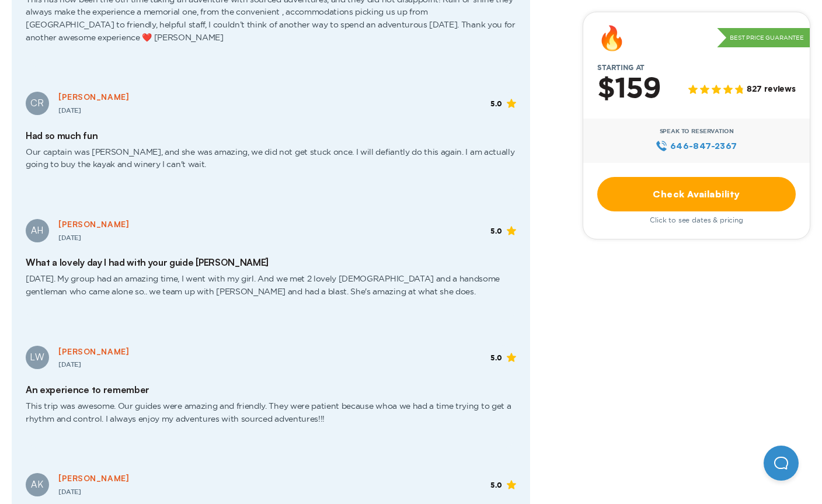  Describe the element at coordinates (771, 90) in the screenshot. I see `span: 827 reviews` at that location.